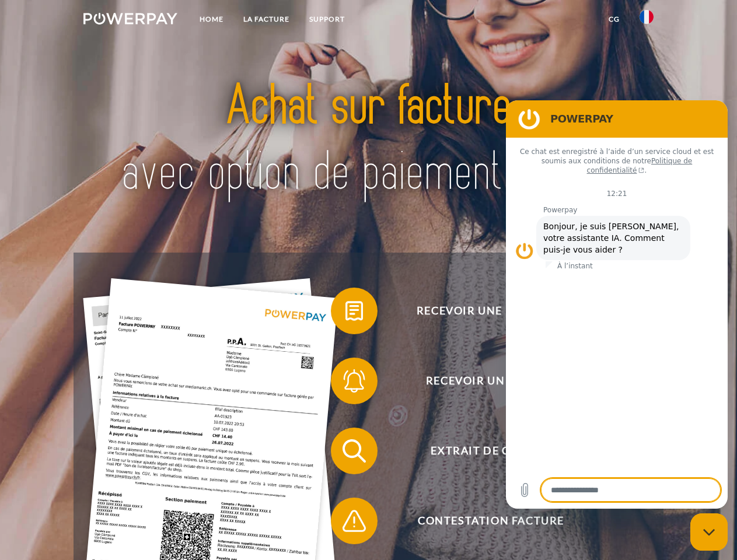  What do you see at coordinates (483, 521) in the screenshot?
I see `a: Contestation Facture` at bounding box center [483, 521].